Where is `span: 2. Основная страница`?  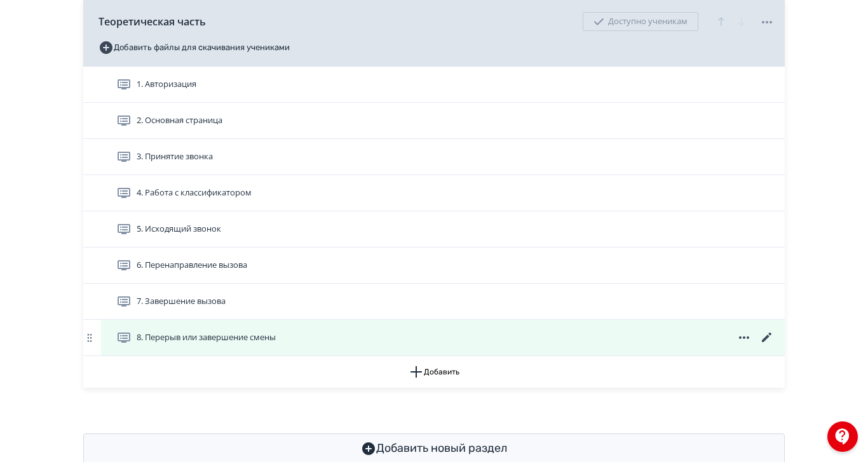
span: 2. Основная страница is located at coordinates (179, 121).